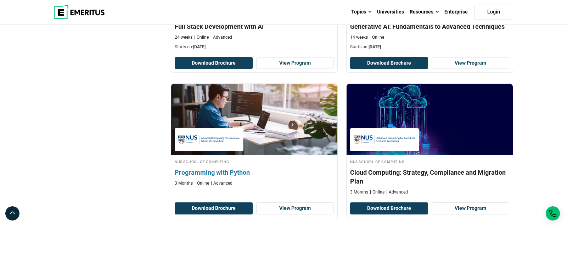 The height and width of the screenshot is (256, 567). Describe the element at coordinates (430, 26) in the screenshot. I see `h4: Generative AI: Fundamentals to Advanced Techniques` at that location.